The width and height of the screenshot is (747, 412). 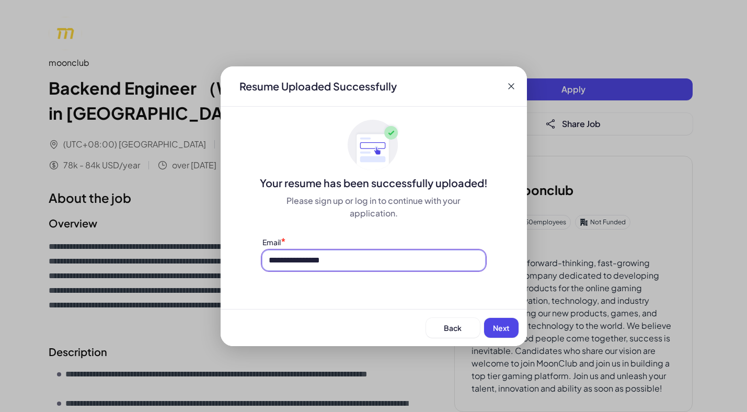 I want to click on div: Resume Uploaded Successfully, so click(x=318, y=86).